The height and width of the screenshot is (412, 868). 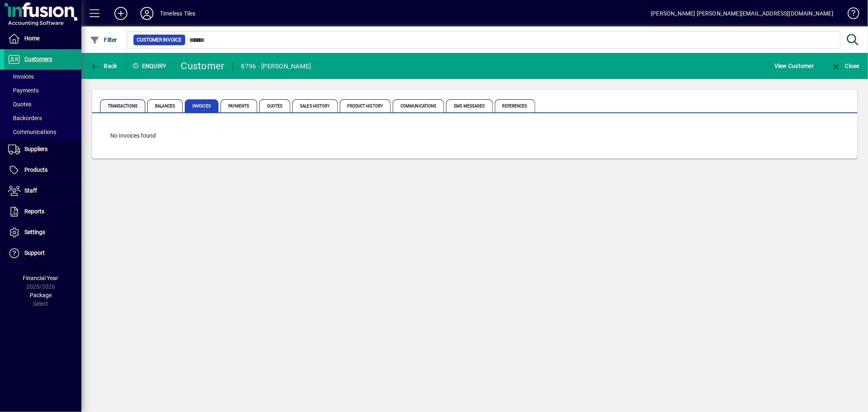 What do you see at coordinates (122, 106) in the screenshot?
I see `span: Transactions` at bounding box center [122, 106].